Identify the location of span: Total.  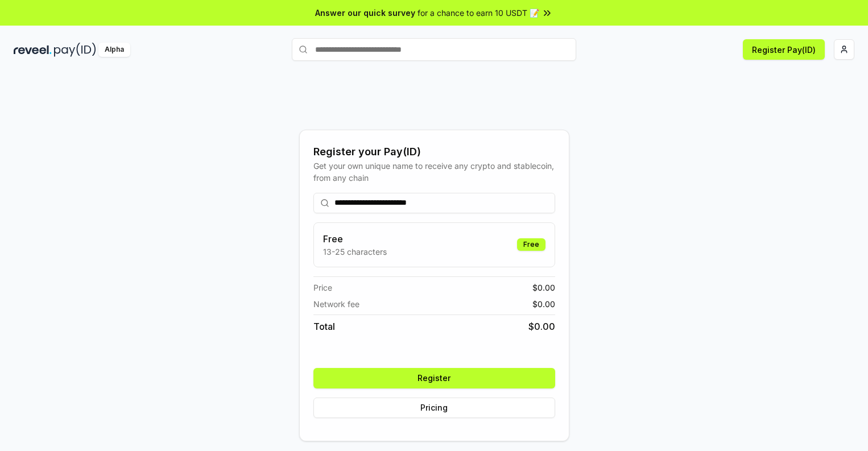
(324, 326).